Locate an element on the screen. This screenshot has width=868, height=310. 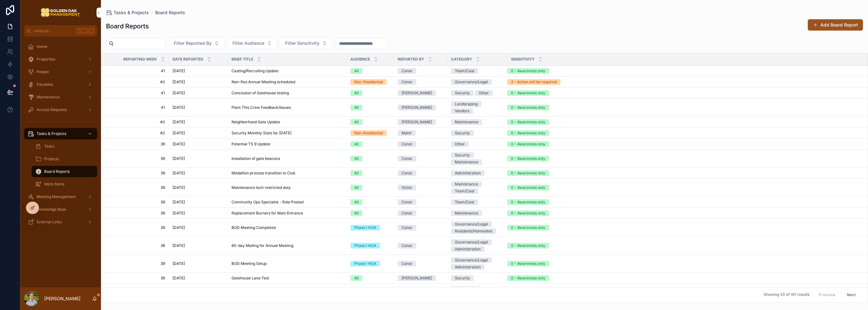
a: Access Requests is located at coordinates (60, 110).